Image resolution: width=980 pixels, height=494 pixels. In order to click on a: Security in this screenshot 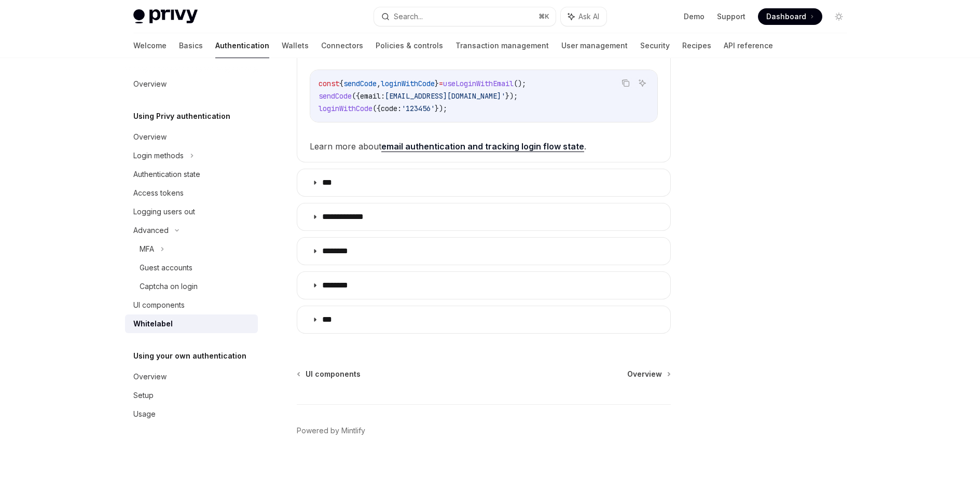, I will do `click(655, 46)`.